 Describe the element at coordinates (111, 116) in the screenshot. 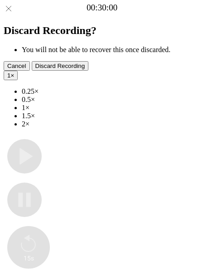

I see `li: 1.5×` at that location.